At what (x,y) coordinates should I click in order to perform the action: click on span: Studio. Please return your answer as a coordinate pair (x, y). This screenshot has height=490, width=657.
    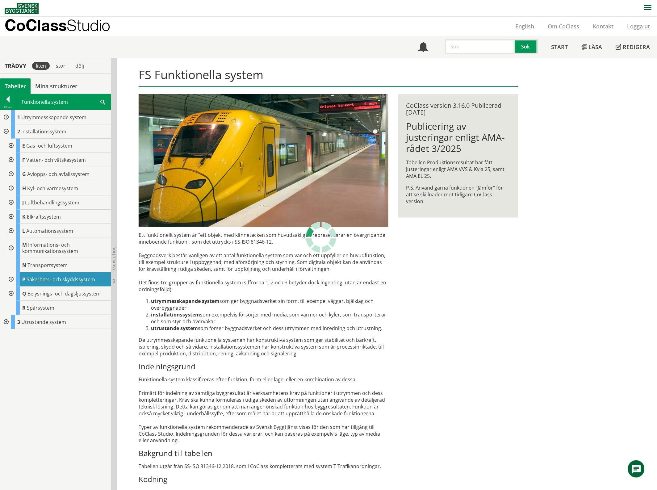
    Looking at the image, I should click on (88, 25).